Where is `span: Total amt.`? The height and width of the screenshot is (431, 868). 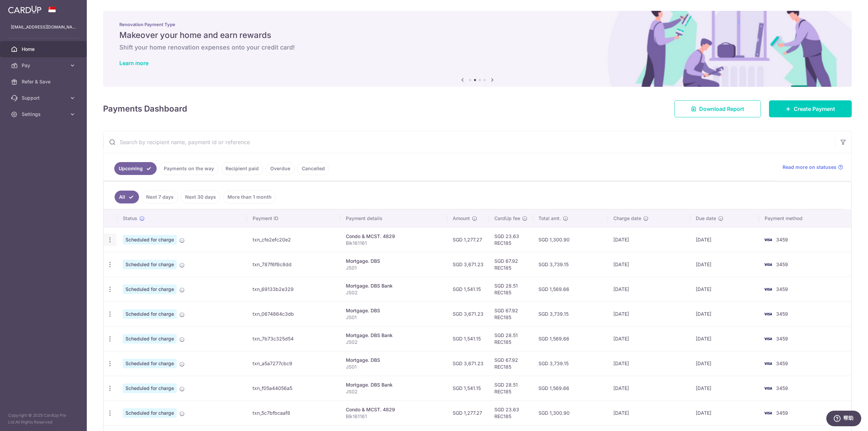
span: Total amt. is located at coordinates (549, 218).